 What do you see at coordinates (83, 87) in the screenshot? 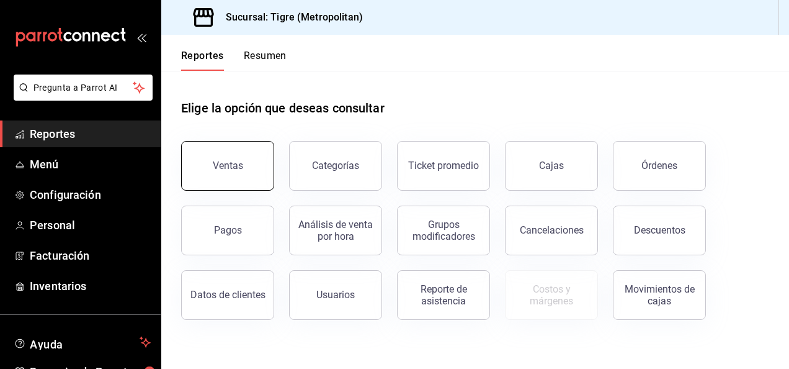
I see `span: Pregunta a Parrot AI` at bounding box center [83, 87].